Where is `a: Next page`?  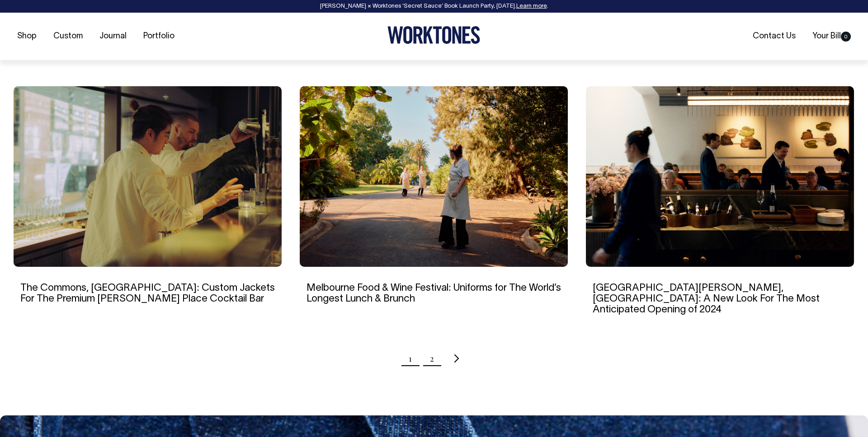 a: Next page is located at coordinates (456, 358).